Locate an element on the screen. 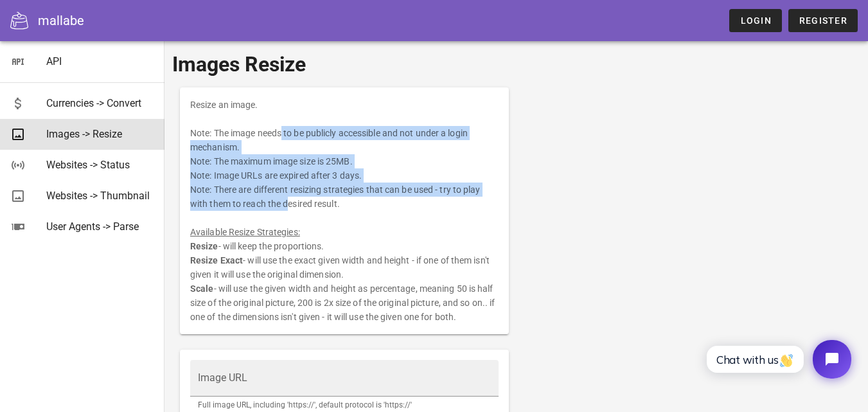  div: Full image URL, including 'https://', default protocol is 'https://' is located at coordinates (345, 405).